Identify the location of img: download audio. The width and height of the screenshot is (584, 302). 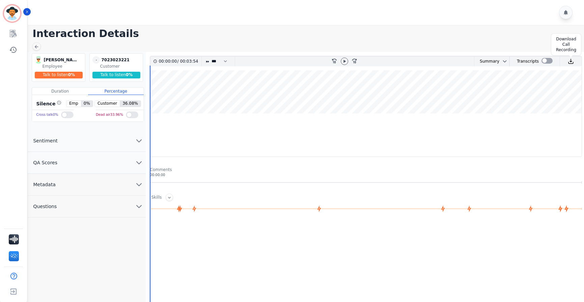
(570, 61).